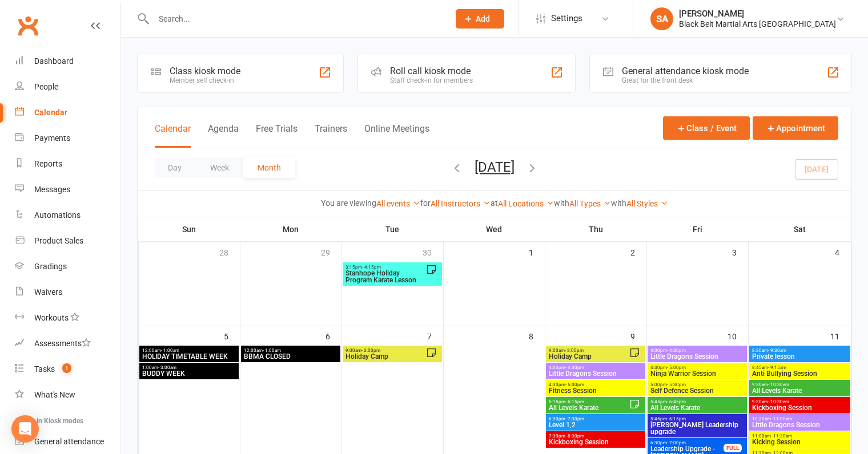 The image size is (868, 454). I want to click on div: Automations, so click(57, 215).